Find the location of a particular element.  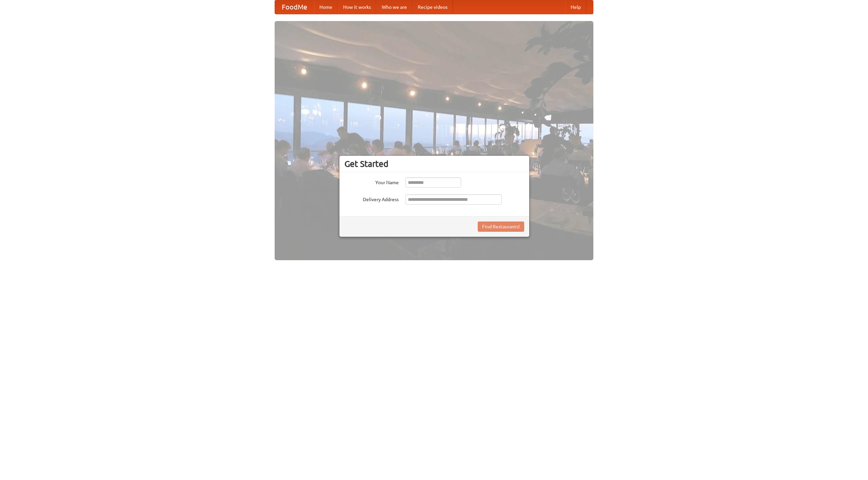

a: Home is located at coordinates (326, 7).